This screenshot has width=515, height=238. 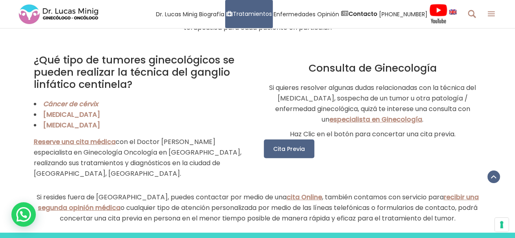 What do you see at coordinates (143, 72) in the screenshot?
I see `h2: ¿Qué tipo de tumores ginecológicos se pueden realizar la técnica del ganglio linfático centinela?` at bounding box center [143, 72].